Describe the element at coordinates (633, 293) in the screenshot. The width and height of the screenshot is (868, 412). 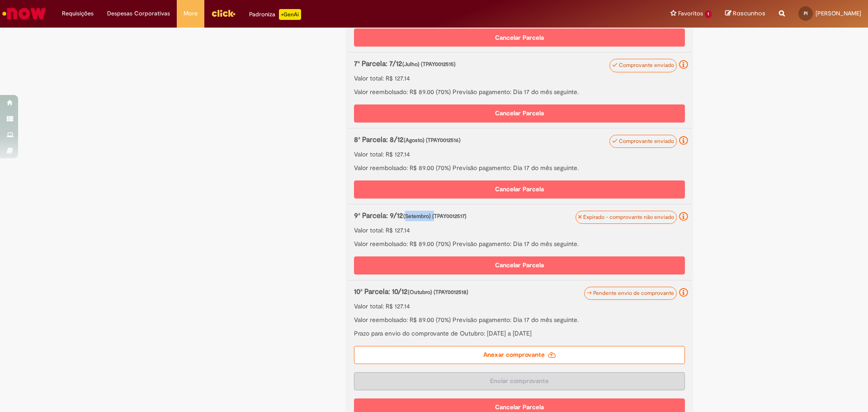
I see `span: Pendente envio de comprovante` at that location.